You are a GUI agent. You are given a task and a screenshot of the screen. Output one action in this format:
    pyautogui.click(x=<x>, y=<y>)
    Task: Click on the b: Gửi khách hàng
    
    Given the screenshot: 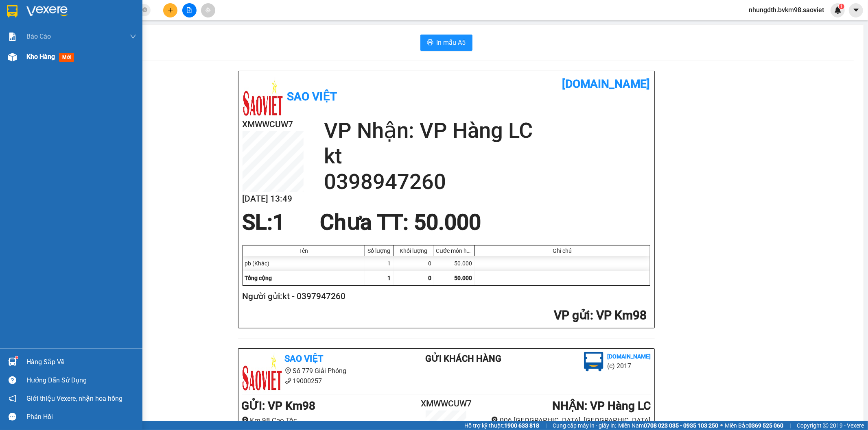 What is the action you would take?
    pyautogui.click(x=463, y=359)
    